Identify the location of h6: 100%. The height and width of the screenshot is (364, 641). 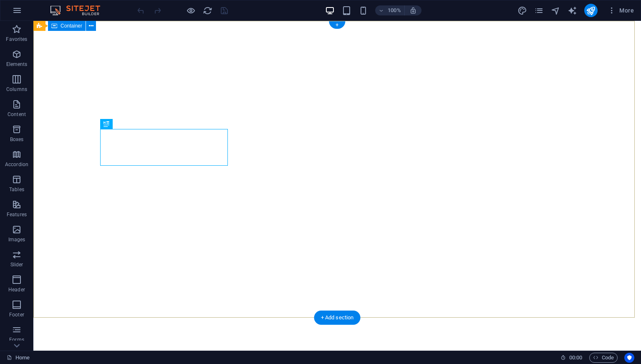
(394, 11).